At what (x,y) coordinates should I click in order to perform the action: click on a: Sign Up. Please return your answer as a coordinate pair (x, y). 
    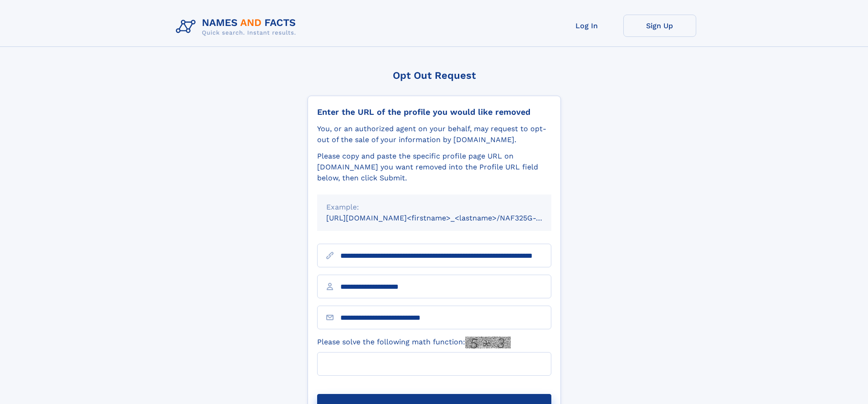
    Looking at the image, I should click on (660, 26).